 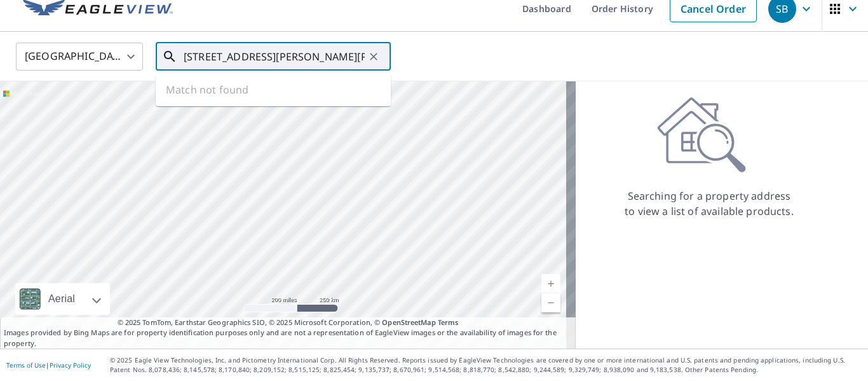 I want to click on a: Terms of Use, so click(x=26, y=365).